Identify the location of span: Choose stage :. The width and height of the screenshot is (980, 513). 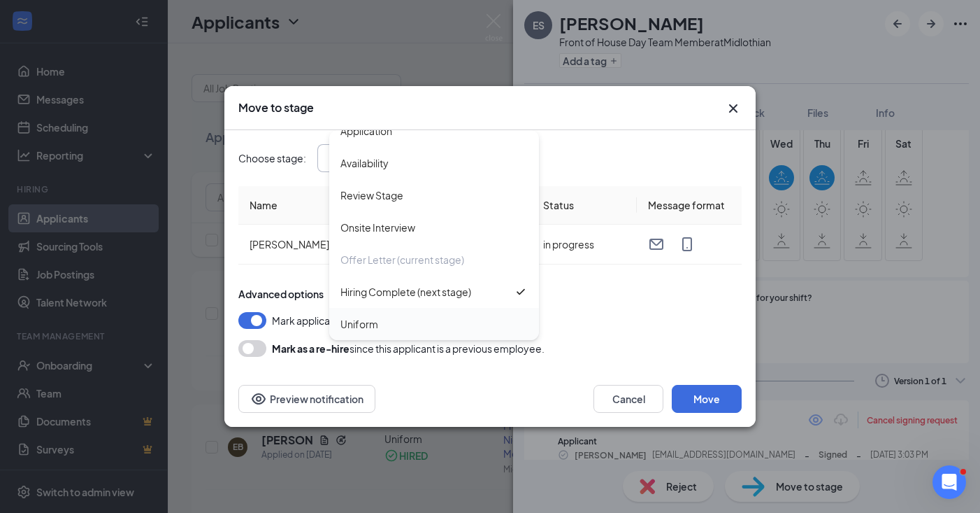
(272, 158).